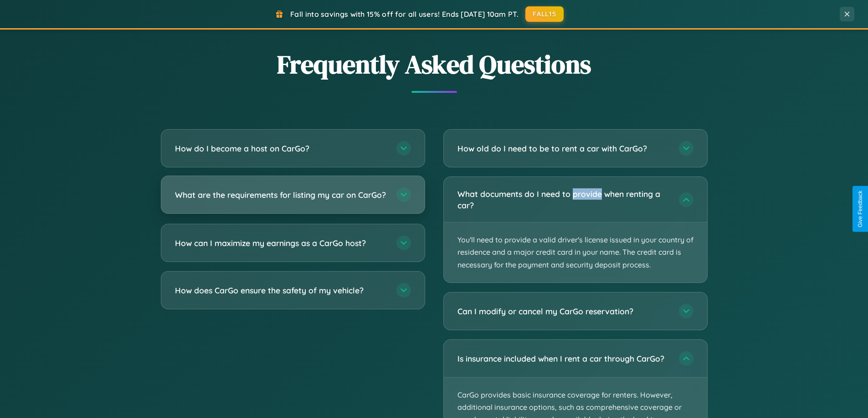 Image resolution: width=868 pixels, height=418 pixels. I want to click on p: You'll need to provide a valid driver's license issued in your country of residence and a major c..., so click(576, 253).